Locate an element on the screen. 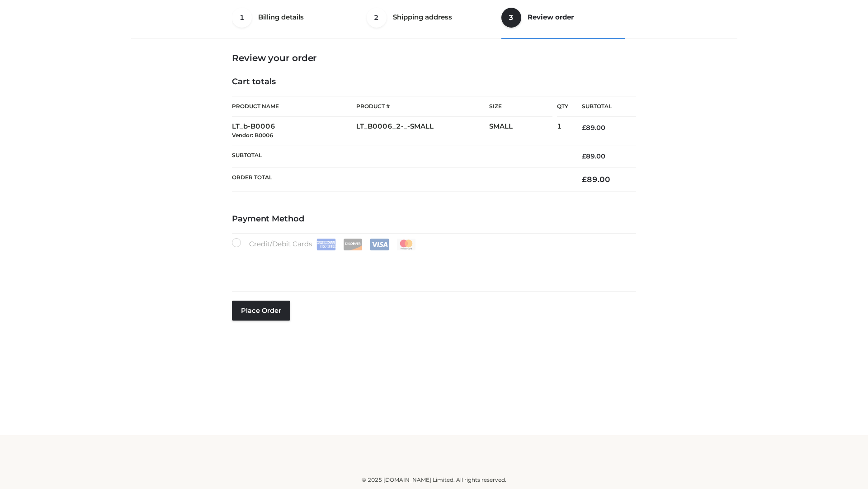 The height and width of the screenshot is (489, 868). small: Vendor: B0006 is located at coordinates (252, 135).